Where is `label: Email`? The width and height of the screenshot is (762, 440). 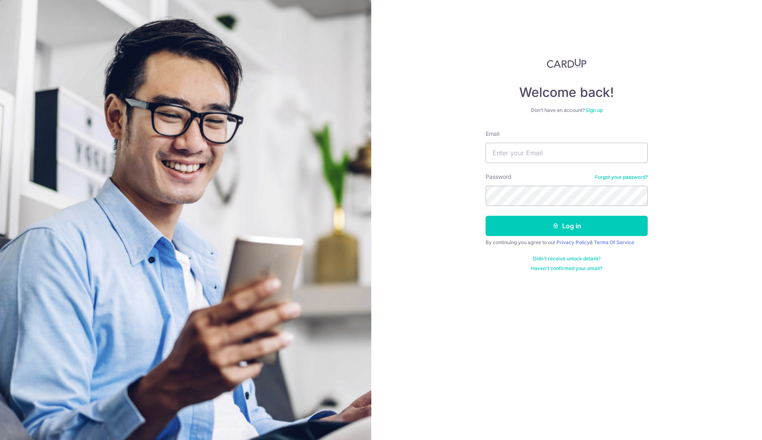
label: Email is located at coordinates (493, 134).